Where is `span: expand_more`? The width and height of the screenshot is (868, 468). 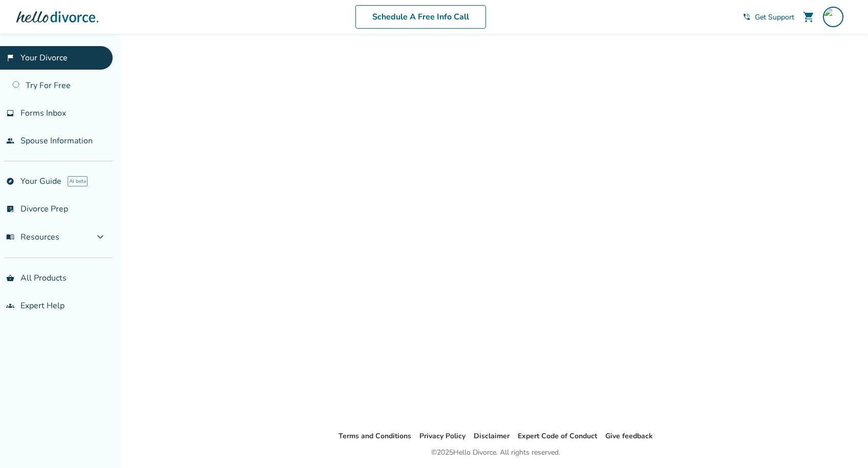
span: expand_more is located at coordinates (101, 237).